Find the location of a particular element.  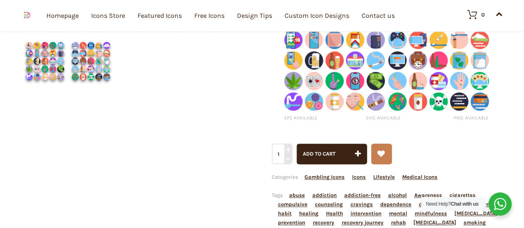

a: recovery journey is located at coordinates (362, 222).